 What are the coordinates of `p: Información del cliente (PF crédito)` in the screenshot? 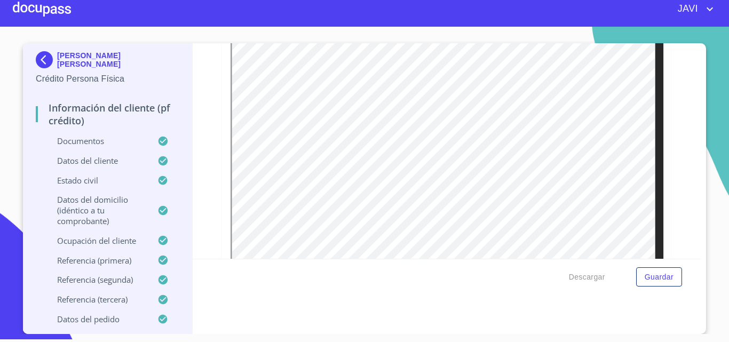 It's located at (107, 114).